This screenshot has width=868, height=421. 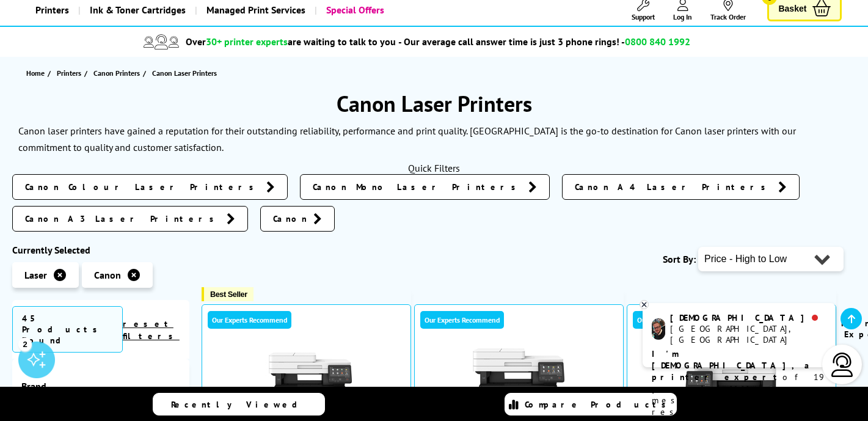 What do you see at coordinates (544, 41) in the screenshot?
I see `span: - Our average call answer time is just 3 phone rings! -` at bounding box center [544, 41].